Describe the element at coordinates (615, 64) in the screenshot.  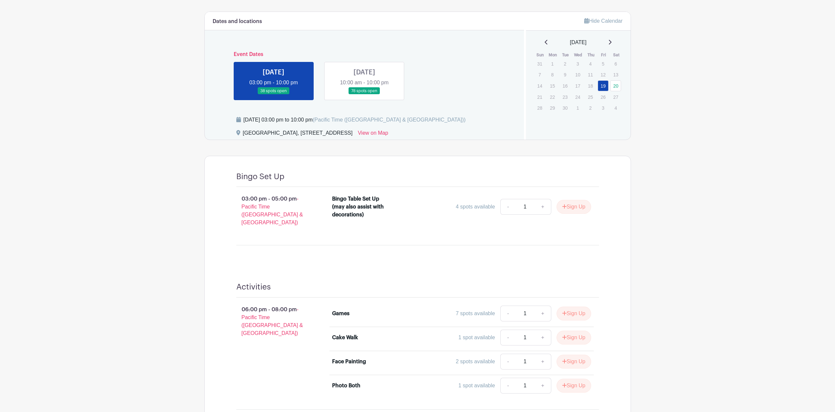
I see `p: 6` at that location.